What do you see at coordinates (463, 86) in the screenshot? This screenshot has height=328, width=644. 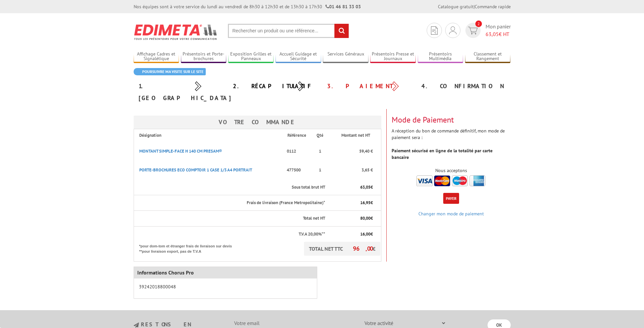 I see `div: 4. Confirmation` at bounding box center [463, 86].